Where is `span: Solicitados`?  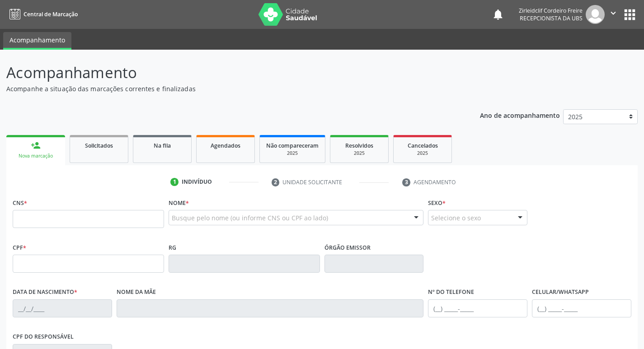 span: Solicitados is located at coordinates (99, 146).